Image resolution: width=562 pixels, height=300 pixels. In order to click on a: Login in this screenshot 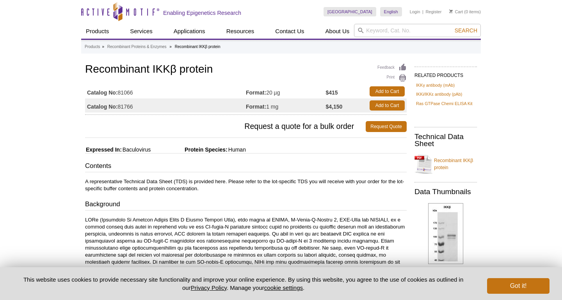, I will do `click(415, 12)`.